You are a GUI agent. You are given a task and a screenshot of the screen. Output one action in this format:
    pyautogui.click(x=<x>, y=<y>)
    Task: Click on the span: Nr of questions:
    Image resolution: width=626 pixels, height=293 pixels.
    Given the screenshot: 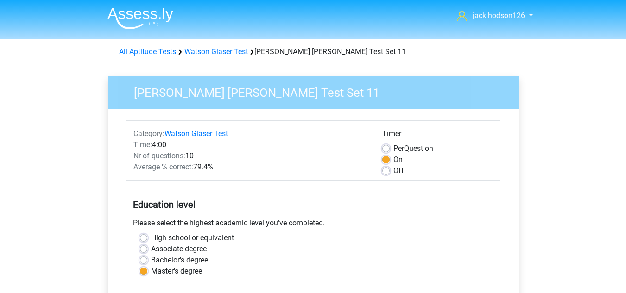 What is the action you would take?
    pyautogui.click(x=159, y=156)
    